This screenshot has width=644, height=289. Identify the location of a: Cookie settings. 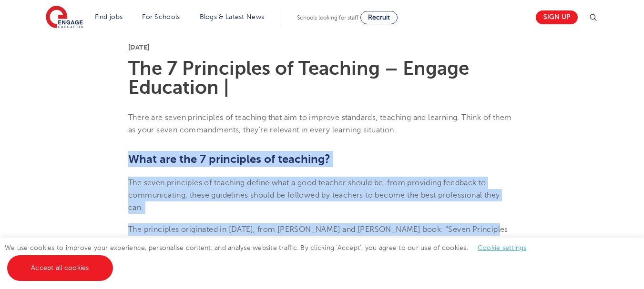
(502, 247).